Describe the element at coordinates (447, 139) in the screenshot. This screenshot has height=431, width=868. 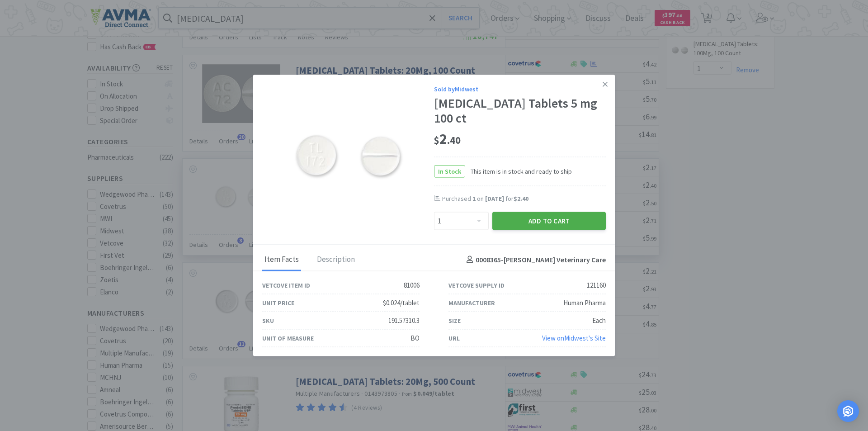
I see `span: 2` at that location.